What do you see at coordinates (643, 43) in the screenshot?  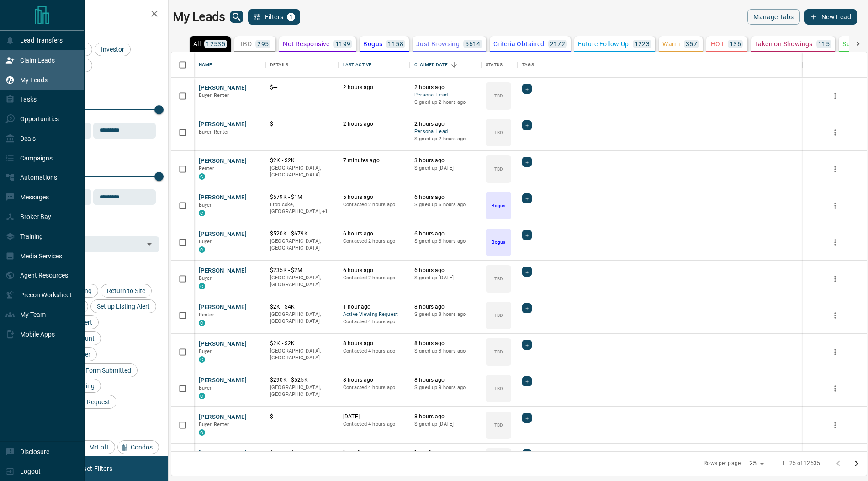 I see `p: 1223` at bounding box center [643, 43].